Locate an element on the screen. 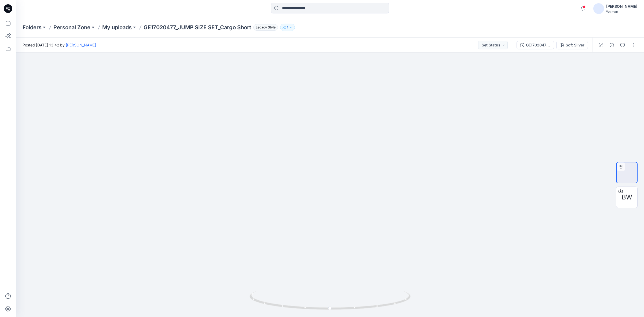 This screenshot has height=317, width=644. p: GE17020477_JUMP SIZE SET_Cargo Short is located at coordinates (197, 27).